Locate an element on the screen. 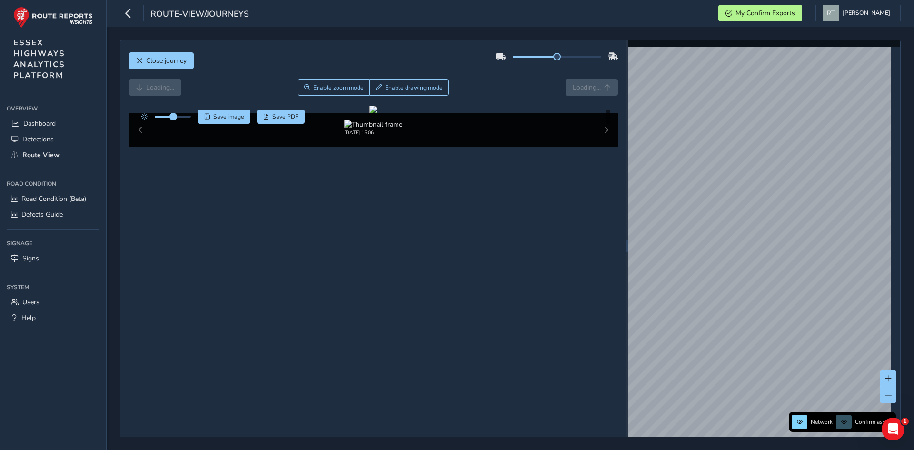 Image resolution: width=914 pixels, height=450 pixels. button: Draw is located at coordinates (409, 87).